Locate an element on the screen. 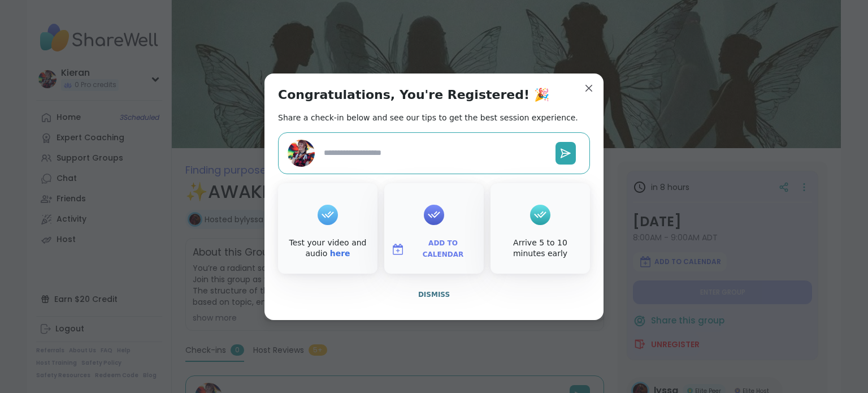 This screenshot has height=393, width=868. h1: Congratulations, You're Registered! 🎉 is located at coordinates (414, 95).